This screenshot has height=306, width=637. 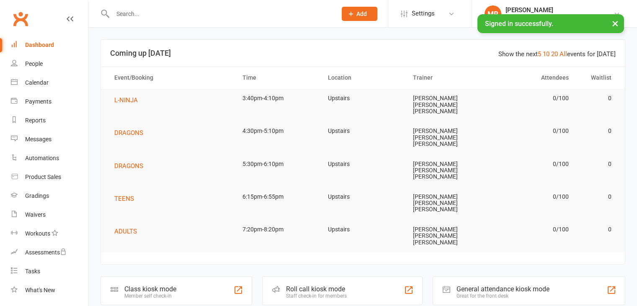 I want to click on div: Dashboard, so click(x=39, y=45).